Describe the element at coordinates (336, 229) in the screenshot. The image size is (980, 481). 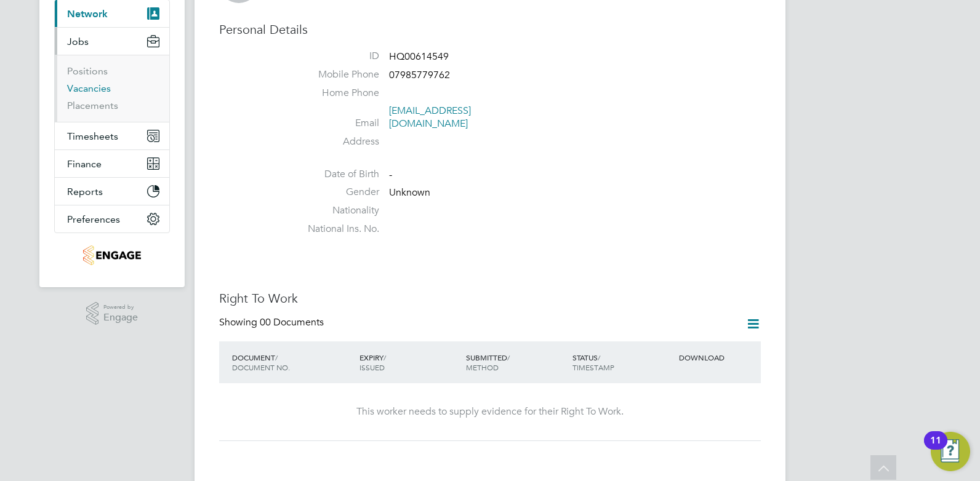
I see `label: National Ins. No.` at that location.